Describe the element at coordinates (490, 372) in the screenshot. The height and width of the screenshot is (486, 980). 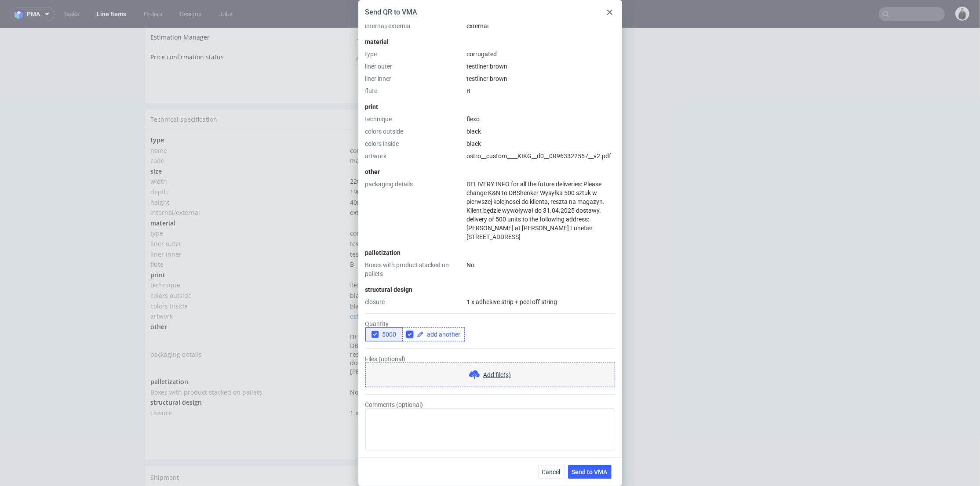
I see `div: Files (optional)` at that location.